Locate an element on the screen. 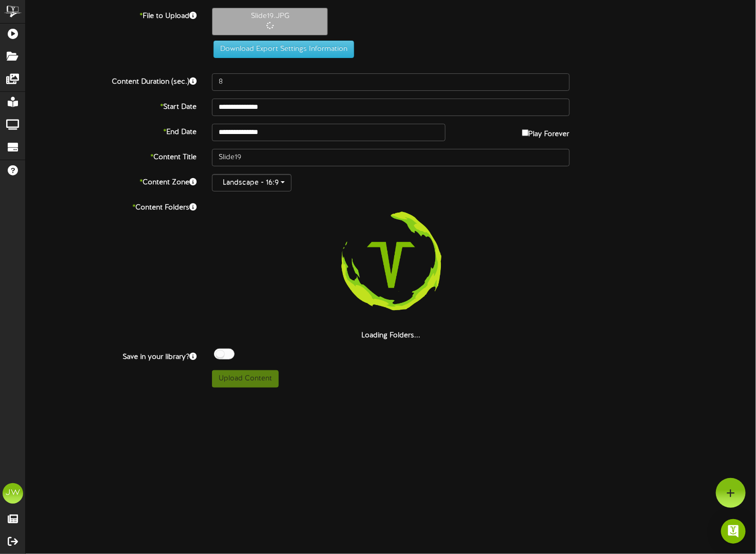  label: Save in your library? is located at coordinates (111, 356).